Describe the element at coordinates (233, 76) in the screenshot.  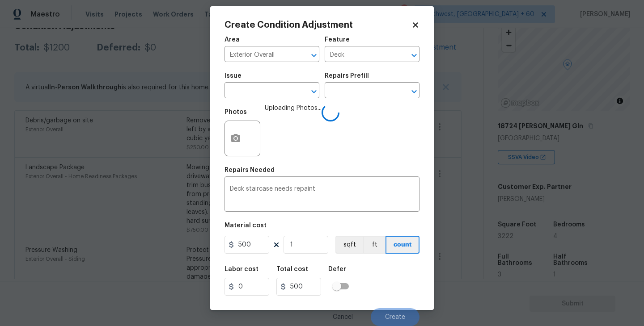
I see `h5: Issue` at that location.